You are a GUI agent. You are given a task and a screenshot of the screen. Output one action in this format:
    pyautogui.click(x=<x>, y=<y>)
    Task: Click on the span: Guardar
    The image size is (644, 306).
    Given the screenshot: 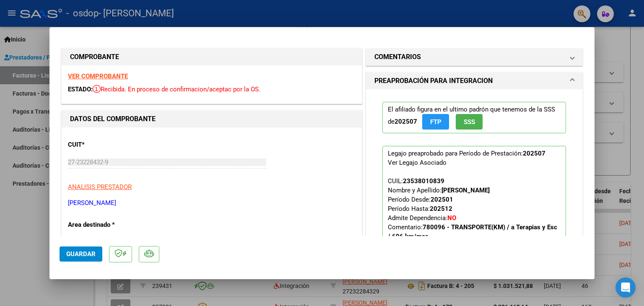 What is the action you would take?
    pyautogui.click(x=81, y=254)
    